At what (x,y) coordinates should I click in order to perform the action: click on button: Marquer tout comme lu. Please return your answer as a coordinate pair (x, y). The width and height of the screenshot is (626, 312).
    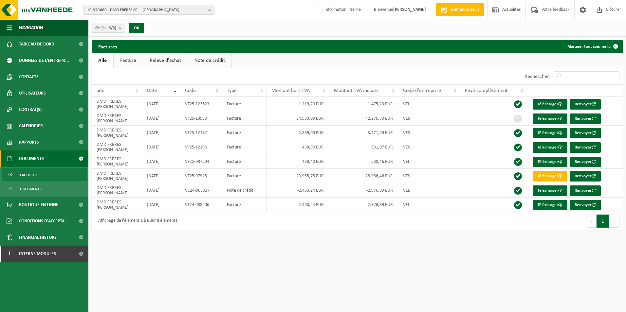
    Looking at the image, I should click on (592, 46).